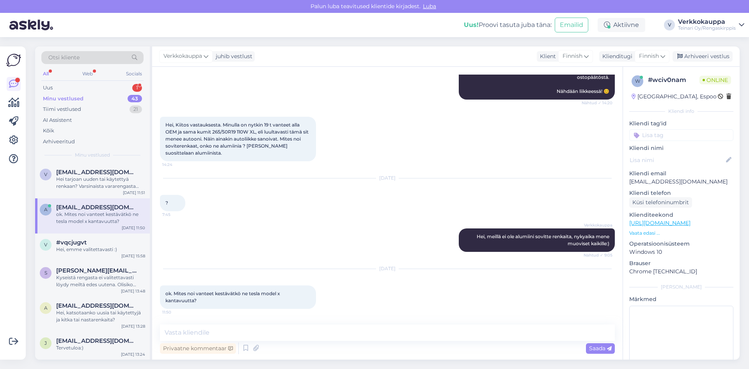 The width and height of the screenshot is (749, 369). I want to click on span: 14:24, so click(177, 164).